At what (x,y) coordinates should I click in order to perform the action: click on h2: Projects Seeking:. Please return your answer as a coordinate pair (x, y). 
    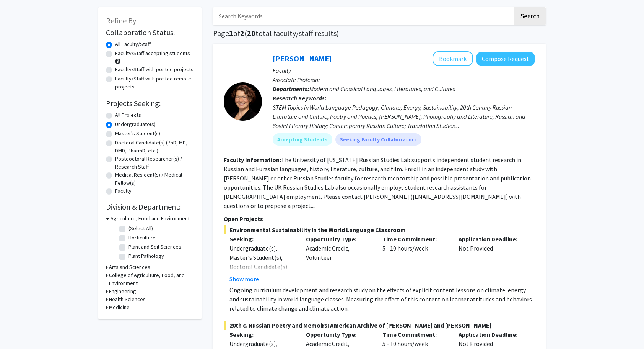
    Looking at the image, I should click on (150, 104).